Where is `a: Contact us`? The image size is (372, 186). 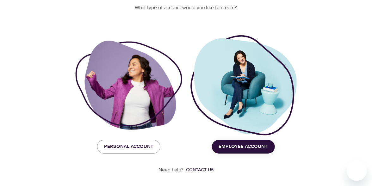
a: Contact us is located at coordinates (199, 169).